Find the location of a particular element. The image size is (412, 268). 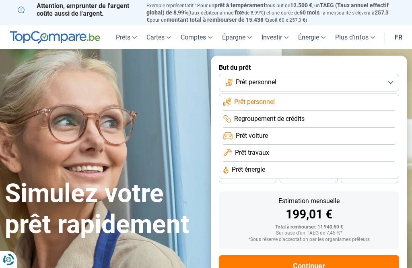

a: Prêts is located at coordinates (126, 37).